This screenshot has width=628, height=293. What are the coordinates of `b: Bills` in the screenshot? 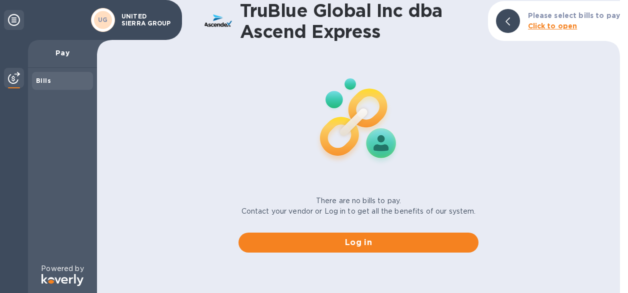 It's located at (43, 80).